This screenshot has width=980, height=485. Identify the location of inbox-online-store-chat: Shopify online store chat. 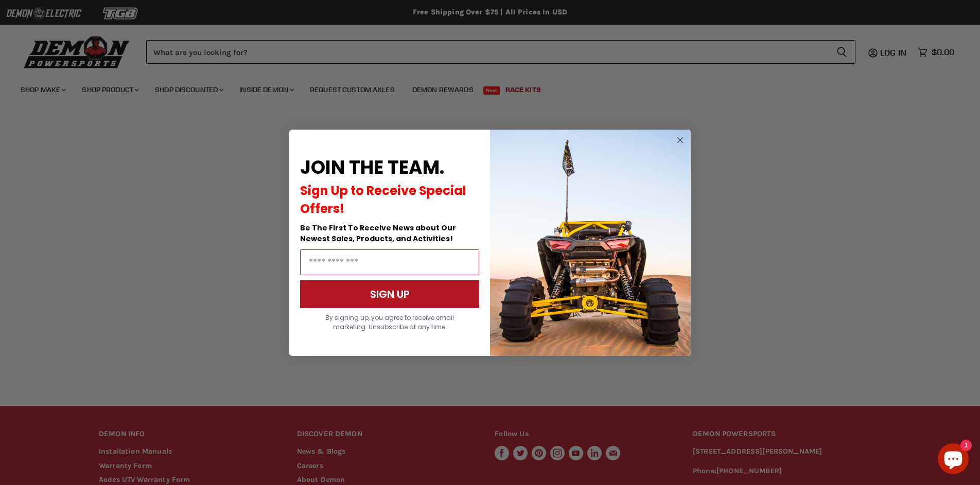
(954, 460).